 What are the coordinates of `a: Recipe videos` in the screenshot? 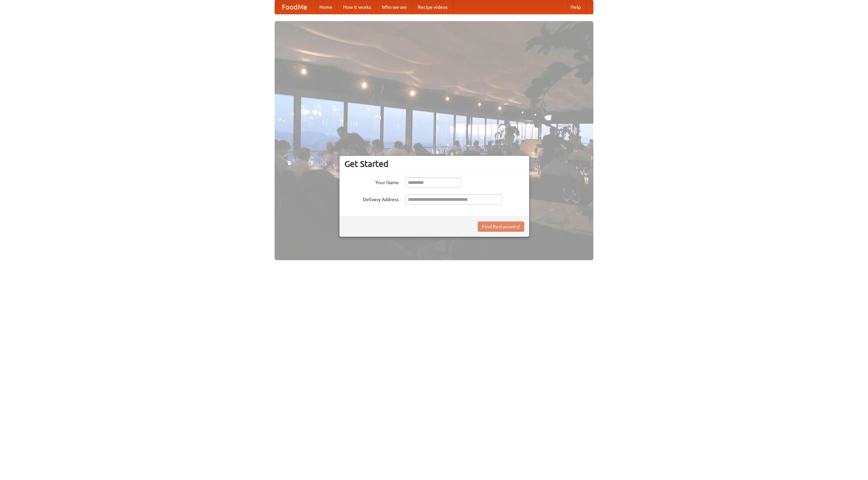 It's located at (433, 7).